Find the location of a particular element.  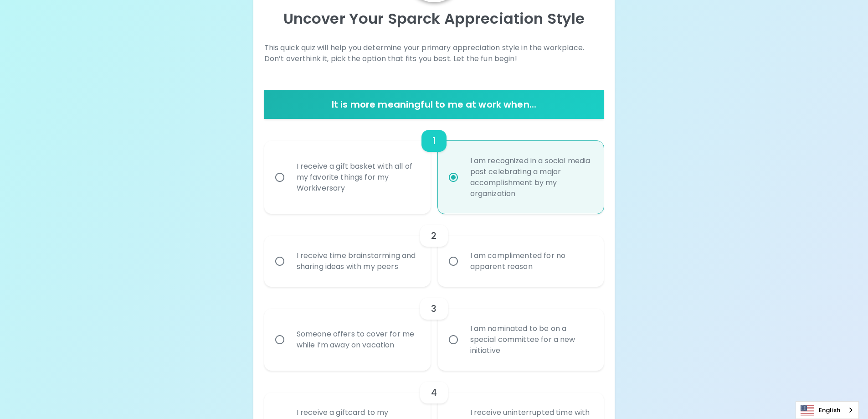

h6: It is more meaningful to me at work when... is located at coordinates (434, 105).